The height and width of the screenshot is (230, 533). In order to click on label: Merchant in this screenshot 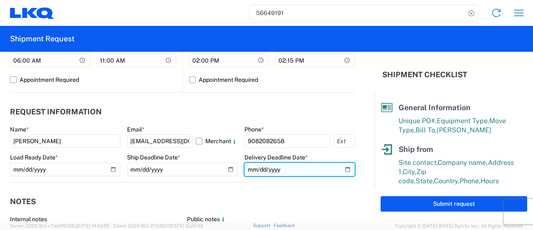, I will do `click(217, 141)`.